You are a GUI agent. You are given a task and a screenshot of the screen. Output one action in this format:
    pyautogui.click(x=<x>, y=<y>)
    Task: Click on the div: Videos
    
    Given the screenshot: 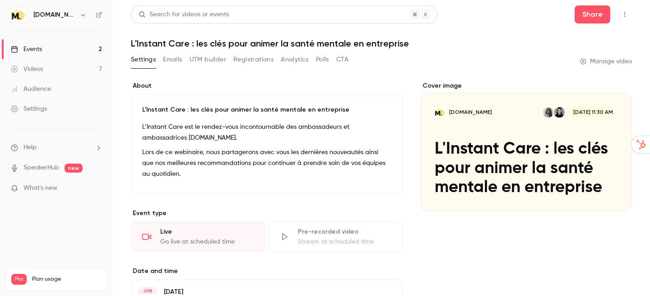 What is the action you would take?
    pyautogui.click(x=27, y=69)
    